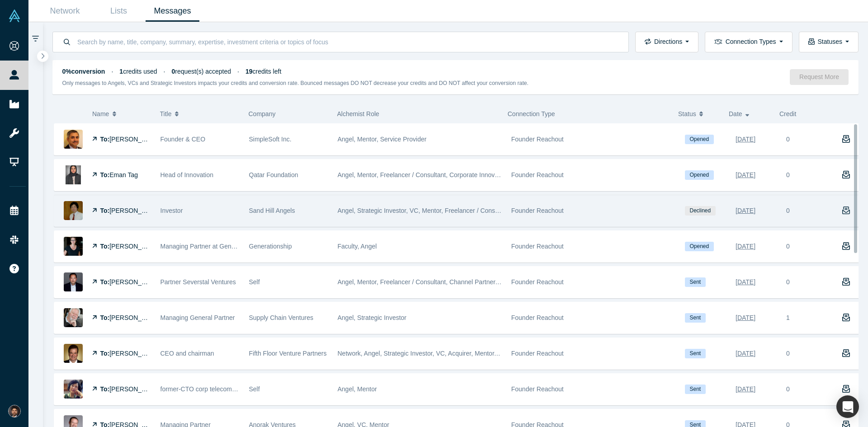  What do you see at coordinates (201, 71) in the screenshot?
I see `span: request(s) accepted` at bounding box center [201, 71].